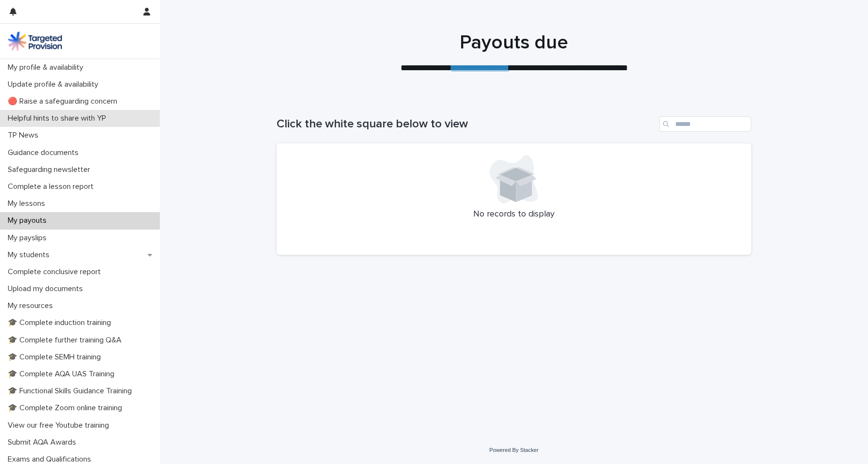 The height and width of the screenshot is (464, 868). What do you see at coordinates (67, 408) in the screenshot?
I see `p: 🎓 Complete Zoom online training` at bounding box center [67, 408].